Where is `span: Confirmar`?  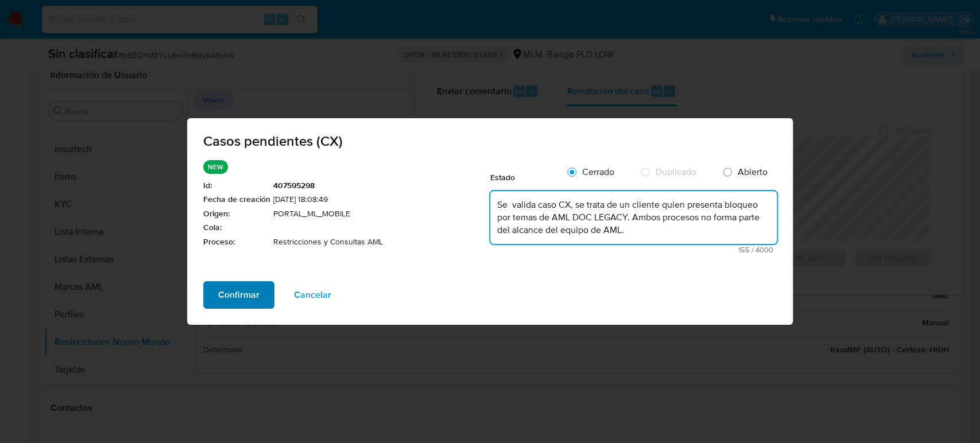
span: Confirmar is located at coordinates (239, 295).